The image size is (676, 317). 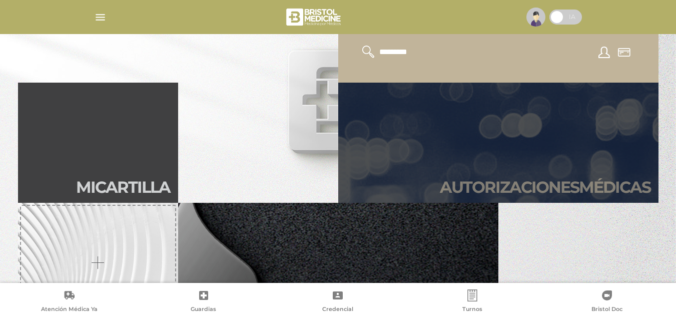 What do you see at coordinates (606, 302) in the screenshot?
I see `a: Bristol Doc` at bounding box center [606, 302].